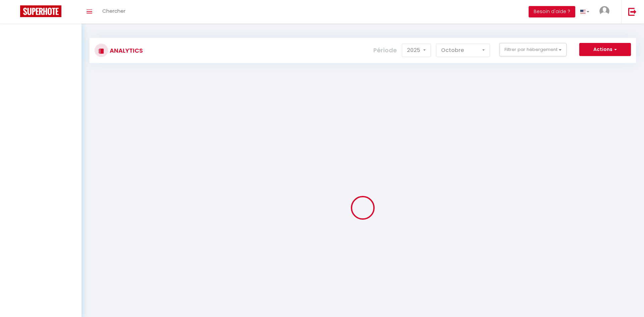  I want to click on img: Super Booking, so click(41, 11).